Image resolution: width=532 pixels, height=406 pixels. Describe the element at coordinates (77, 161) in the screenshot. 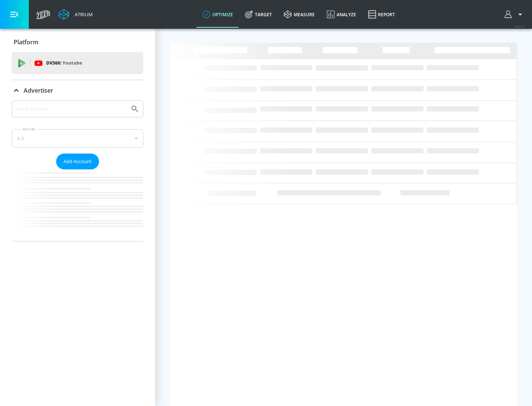

I see `span: Add Account` at that location.